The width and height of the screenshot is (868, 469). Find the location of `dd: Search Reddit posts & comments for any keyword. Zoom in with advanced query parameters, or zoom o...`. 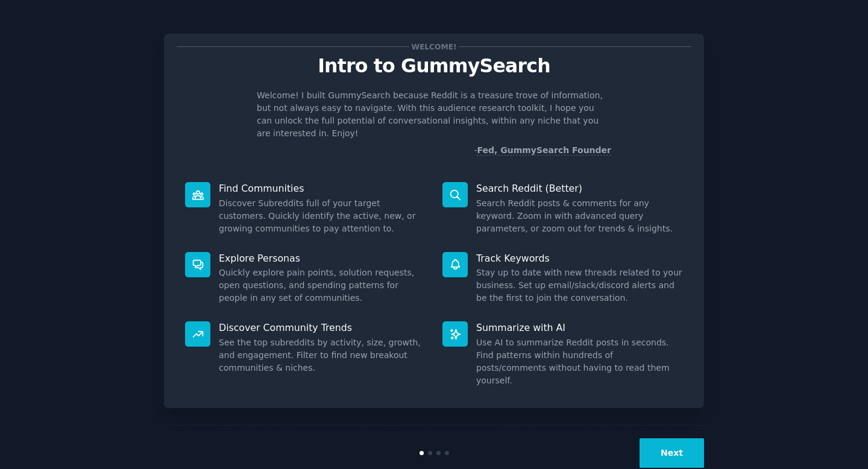

dd: Search Reddit posts & comments for any keyword. Zoom in with advanced query parameters, or zoom o... is located at coordinates (580, 216).